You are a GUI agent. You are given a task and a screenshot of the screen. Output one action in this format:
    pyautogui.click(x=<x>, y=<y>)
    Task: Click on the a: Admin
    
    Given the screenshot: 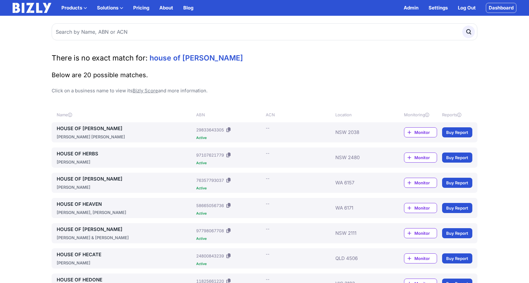 What is the action you would take?
    pyautogui.click(x=411, y=8)
    